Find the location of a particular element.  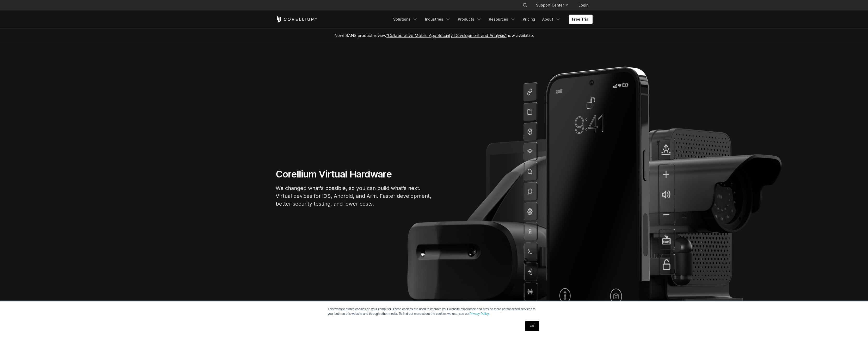

a: Corellium Home is located at coordinates (296, 19).